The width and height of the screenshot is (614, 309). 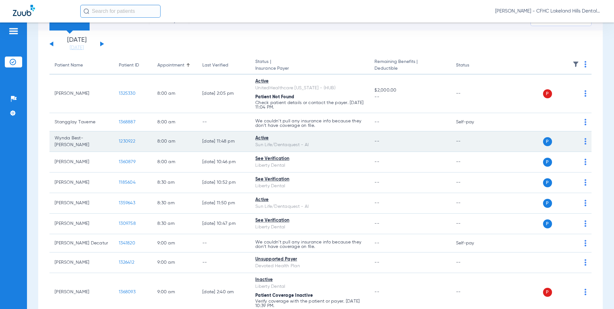 I want to click on div: Devoted Health Plan, so click(x=310, y=266).